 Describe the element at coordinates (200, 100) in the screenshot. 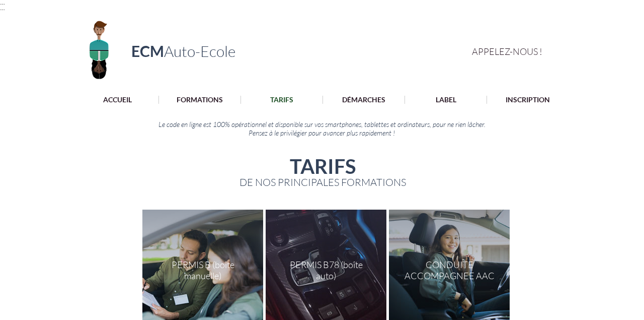

I see `p: FORMATIONS` at that location.